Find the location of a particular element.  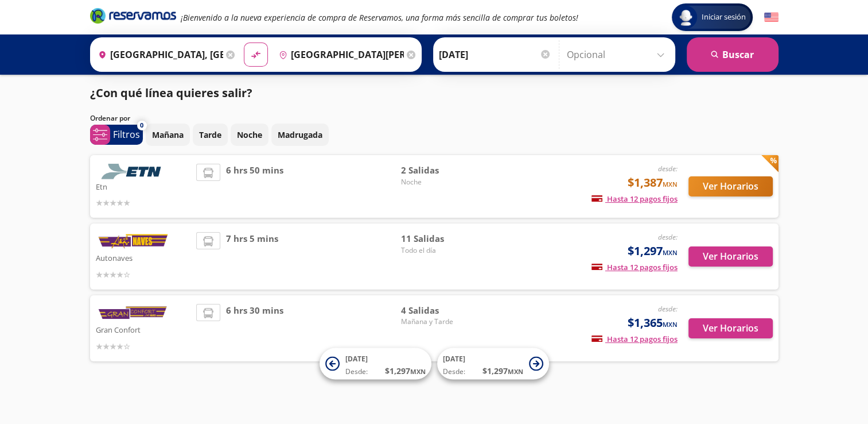

input: Elegir Fecha is located at coordinates (495, 55).